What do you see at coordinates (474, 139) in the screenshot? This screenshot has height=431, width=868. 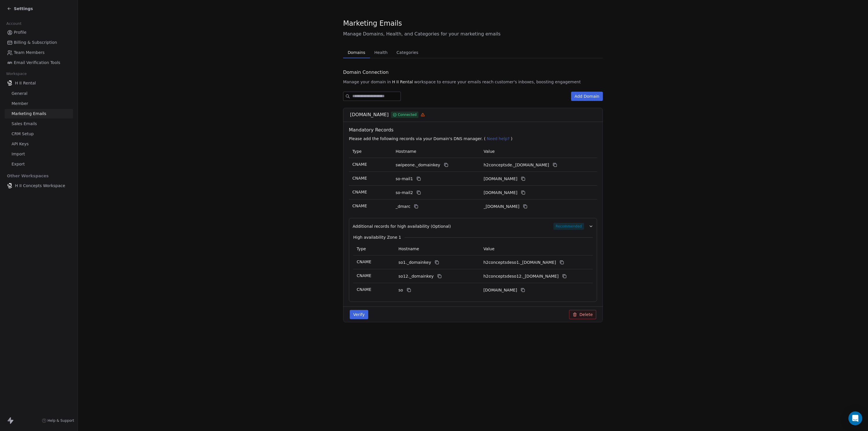 I see `p: Please add the following records via your Domain's DNS manager. ( )` at bounding box center [474, 139].